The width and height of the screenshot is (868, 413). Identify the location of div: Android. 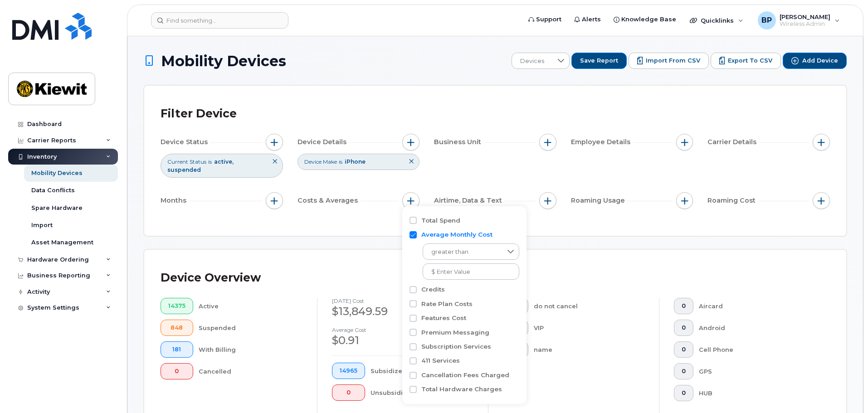
(757, 328).